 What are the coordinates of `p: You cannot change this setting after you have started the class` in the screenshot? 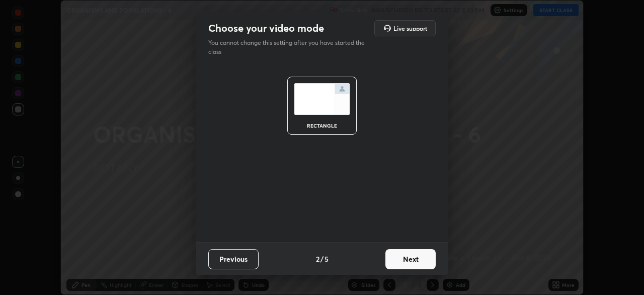 It's located at (290, 48).